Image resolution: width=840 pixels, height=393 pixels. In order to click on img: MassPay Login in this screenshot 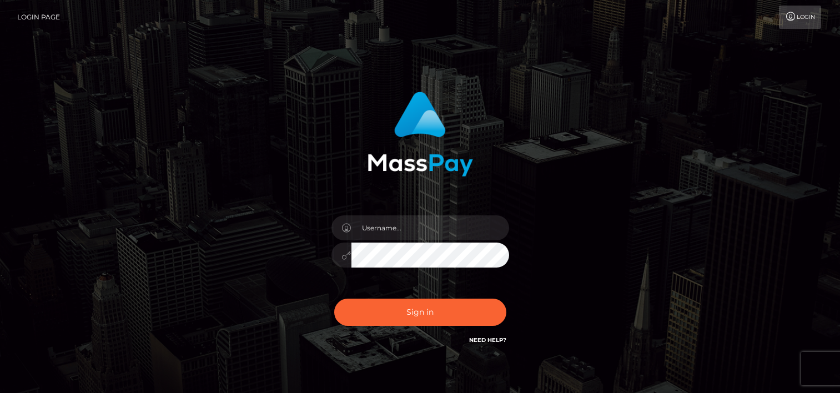, I will do `click(420, 134)`.